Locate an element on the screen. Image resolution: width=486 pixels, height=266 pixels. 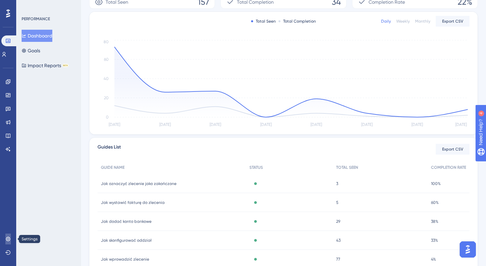
span: 77 is located at coordinates (338, 259).